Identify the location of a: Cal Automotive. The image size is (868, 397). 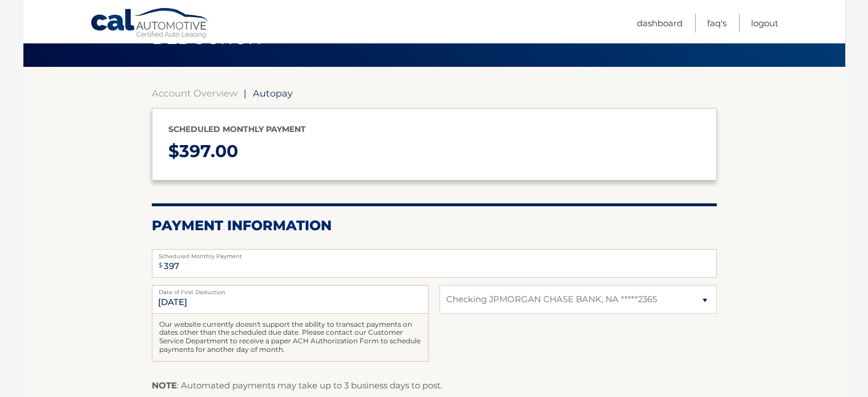
(150, 24).